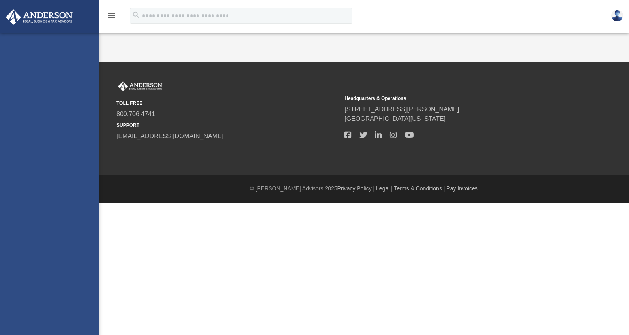 The width and height of the screenshot is (629, 335). I want to click on small: SUPPORT, so click(228, 125).